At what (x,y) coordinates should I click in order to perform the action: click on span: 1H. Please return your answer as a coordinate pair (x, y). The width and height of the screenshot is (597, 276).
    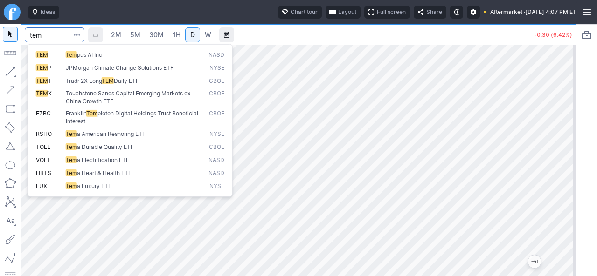
    Looking at the image, I should click on (176, 35).